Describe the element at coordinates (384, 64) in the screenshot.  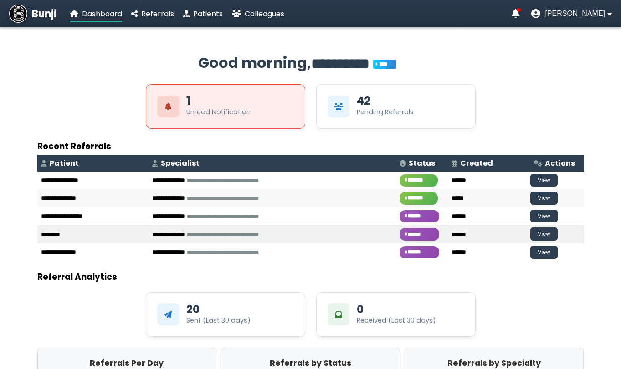
I see `span: You’re on Plus!` at that location.